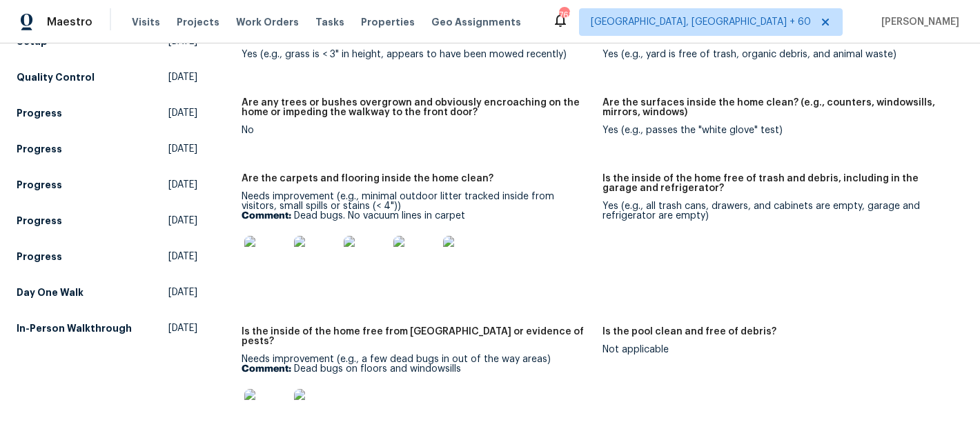 The image size is (980, 440). What do you see at coordinates (777, 54) in the screenshot?
I see `div: Yes (e.g., yard is free of trash, organic debris, and animal waste)` at bounding box center [777, 54].